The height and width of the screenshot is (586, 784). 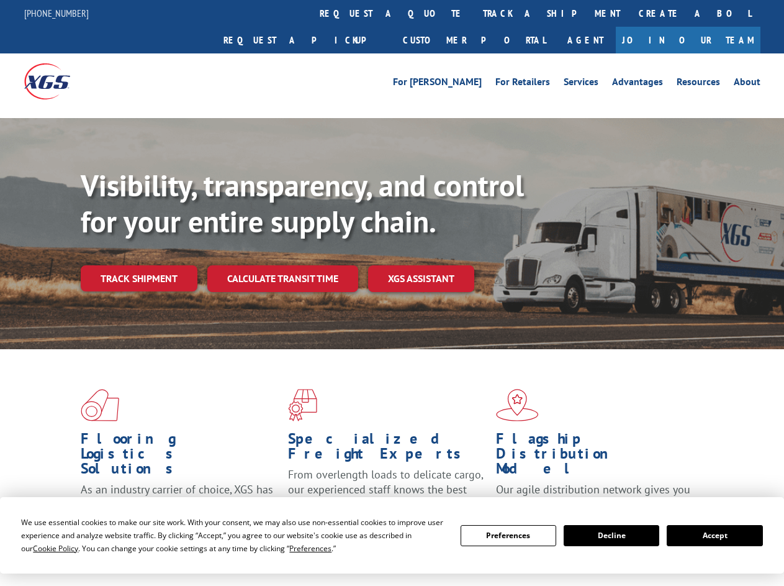 I want to click on a: Track shipment, so click(x=139, y=278).